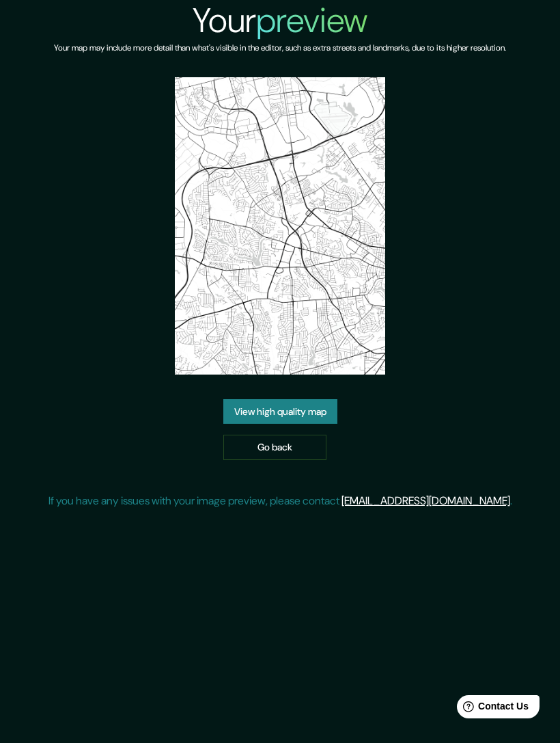 This screenshot has height=743, width=560. Describe the element at coordinates (280, 501) in the screenshot. I see `p: If you have any issues with your image preview, please contact .` at that location.